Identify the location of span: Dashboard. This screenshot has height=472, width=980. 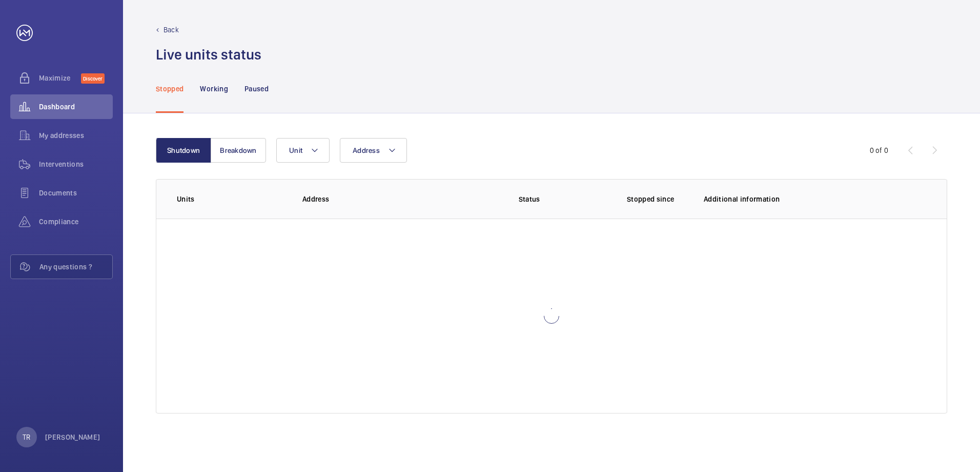
(76, 107).